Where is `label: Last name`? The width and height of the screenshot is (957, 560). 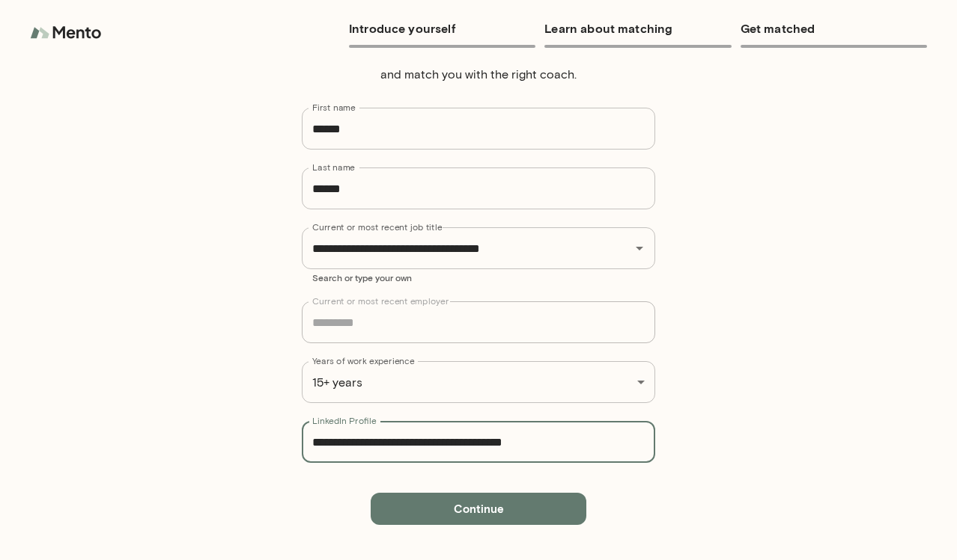
label: Last name is located at coordinates (333, 167).